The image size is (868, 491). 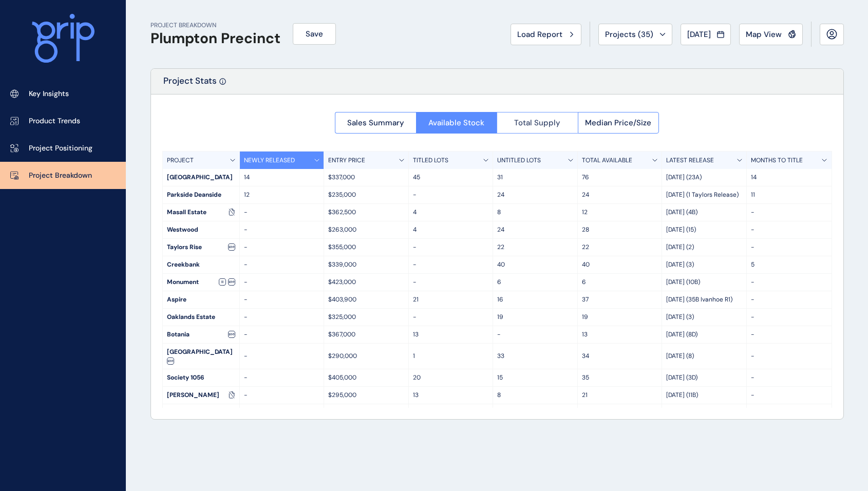 I want to click on p: $362,500, so click(x=366, y=213).